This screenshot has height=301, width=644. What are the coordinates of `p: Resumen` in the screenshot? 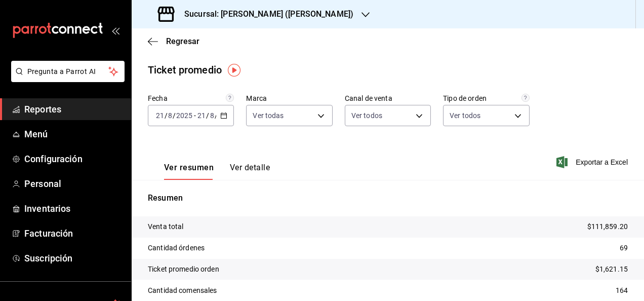 It's located at (387, 198).